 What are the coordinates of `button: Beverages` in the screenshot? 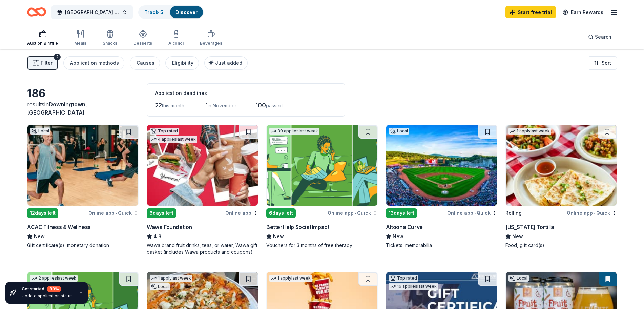 It's located at (211, 39).